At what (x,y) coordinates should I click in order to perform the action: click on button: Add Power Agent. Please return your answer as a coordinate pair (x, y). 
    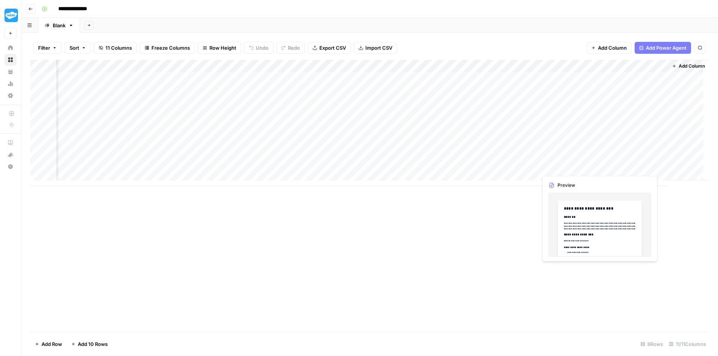
    Looking at the image, I should click on (662, 48).